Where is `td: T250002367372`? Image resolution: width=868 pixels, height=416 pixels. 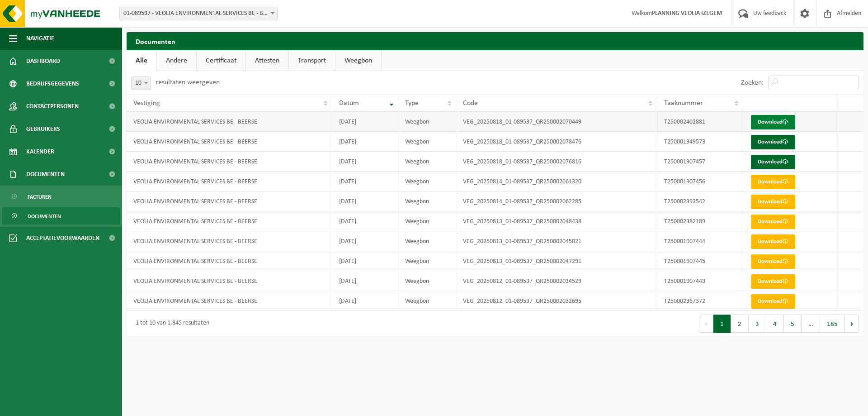 td: T250002367372 is located at coordinates (700, 301).